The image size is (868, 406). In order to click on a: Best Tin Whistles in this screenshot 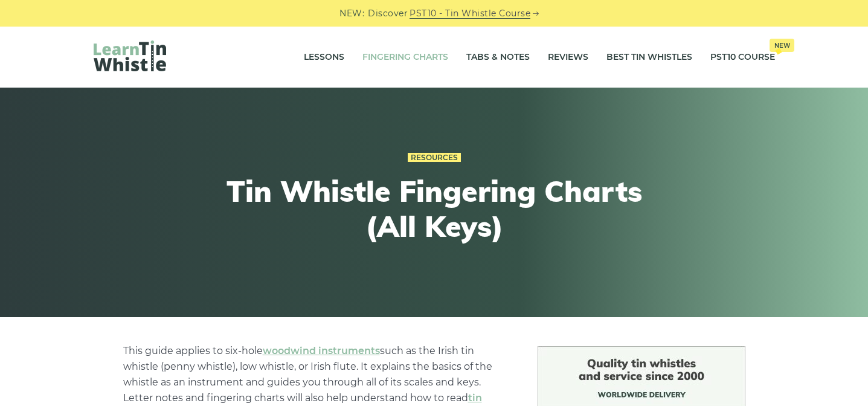, I will do `click(650, 58)`.